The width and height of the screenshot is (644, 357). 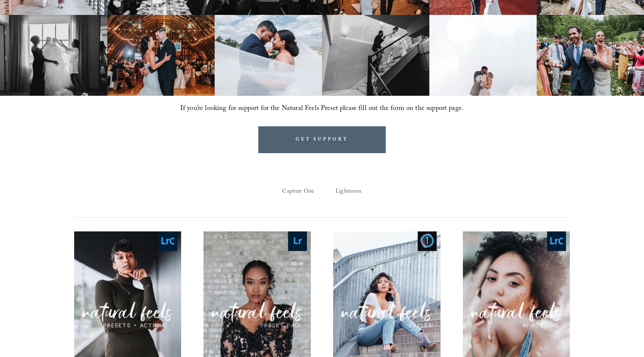 What do you see at coordinates (591, 55) in the screenshot?
I see `img: Happy newlywed celebration down the aisle` at bounding box center [591, 55].